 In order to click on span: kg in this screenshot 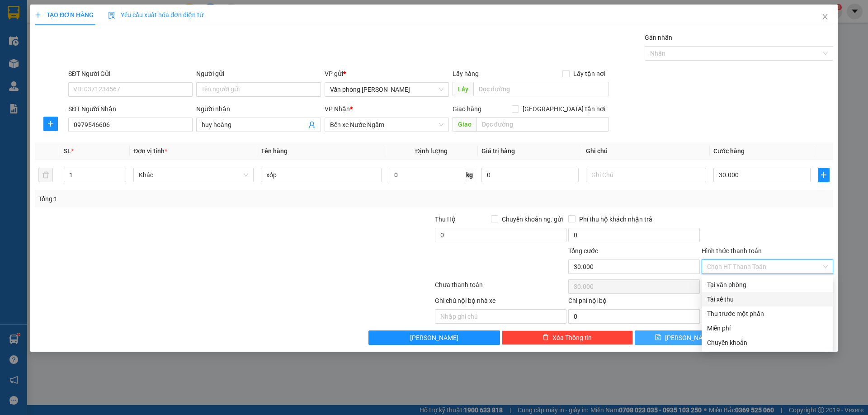, I will do `click(470, 175)`.